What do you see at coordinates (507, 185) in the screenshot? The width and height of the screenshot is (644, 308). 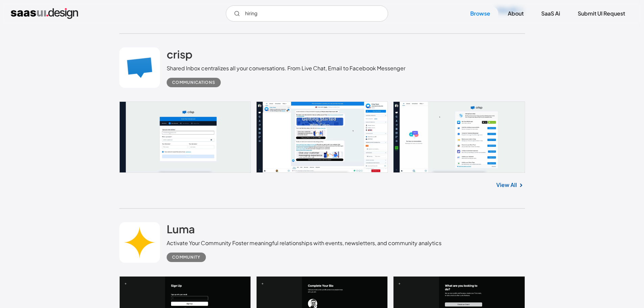 I see `a: View All` at bounding box center [507, 185].